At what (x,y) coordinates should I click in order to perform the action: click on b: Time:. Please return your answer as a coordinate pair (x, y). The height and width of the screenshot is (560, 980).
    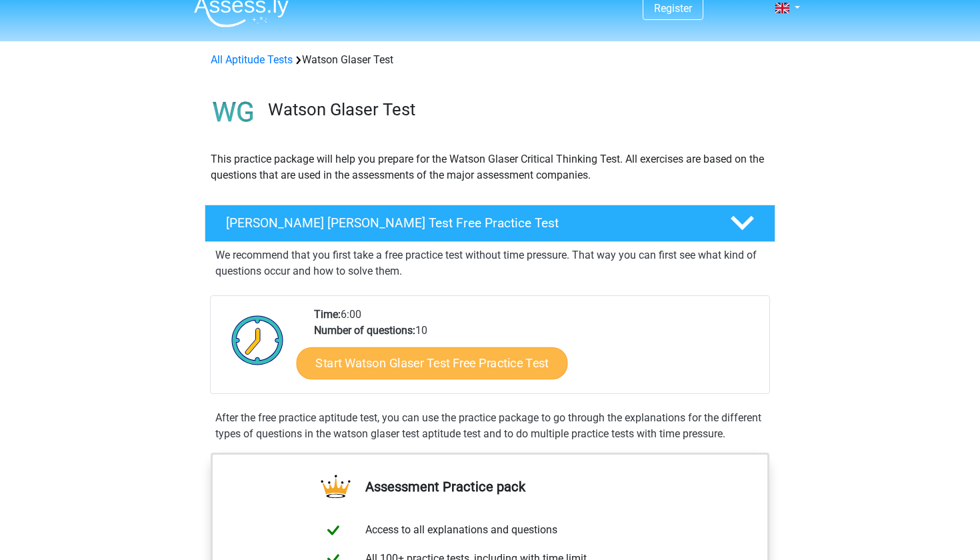
    Looking at the image, I should click on (328, 314).